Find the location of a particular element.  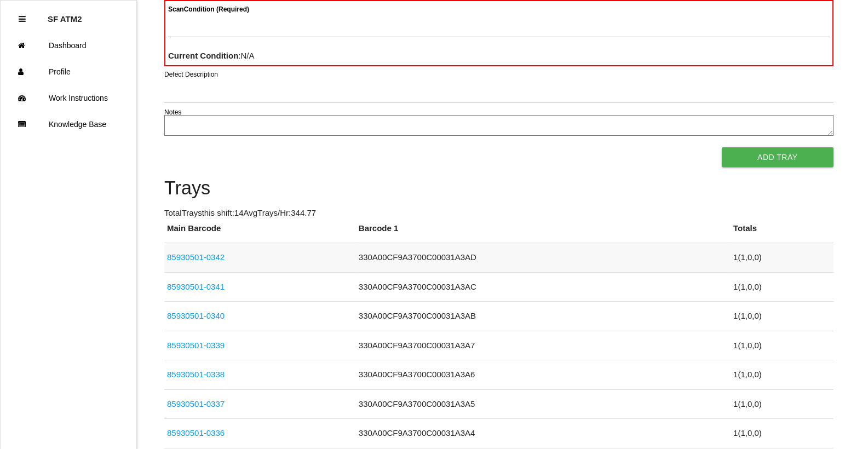

p: Total Trays this shift: 14 Avg Trays /Hr: 344.77 is located at coordinates (499, 213).